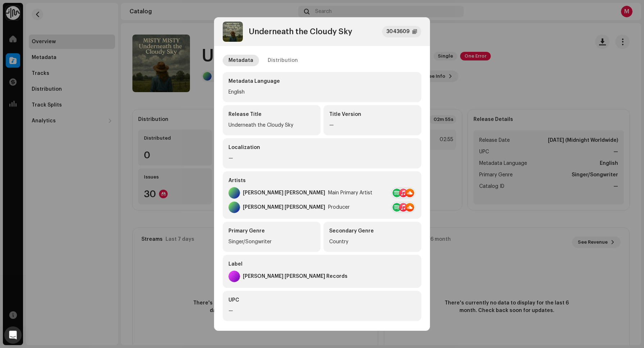 Image resolution: width=644 pixels, height=348 pixels. I want to click on div: Distribution, so click(283, 60).